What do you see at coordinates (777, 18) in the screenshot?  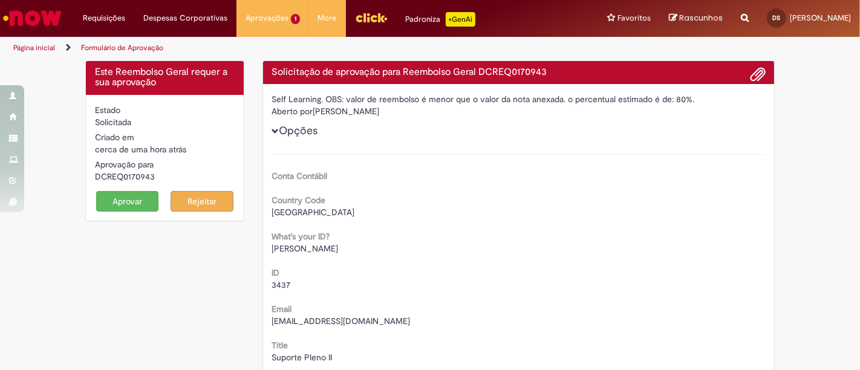 I see `span: DS` at bounding box center [777, 18].